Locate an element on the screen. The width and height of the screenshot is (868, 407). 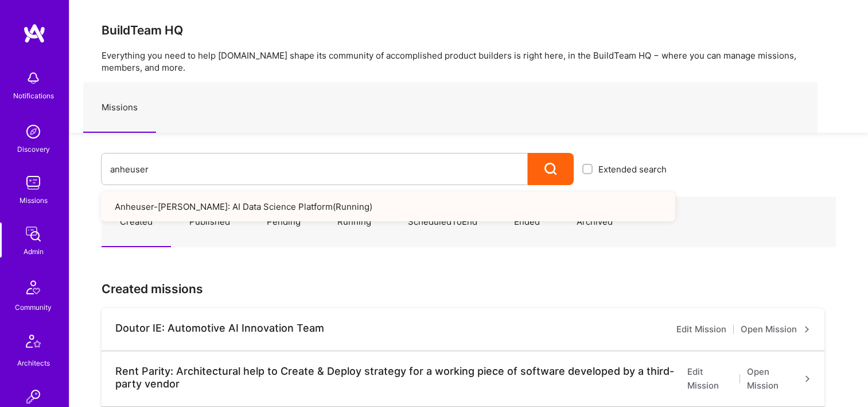
i: icon Search is located at coordinates (551, 169).